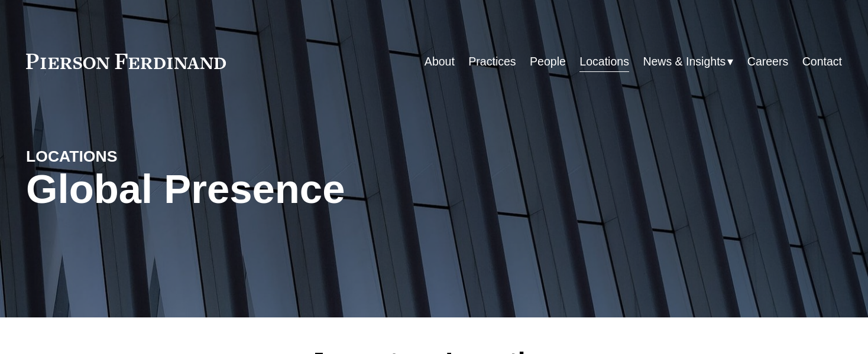 The height and width of the screenshot is (354, 868). I want to click on a: Locations, so click(605, 62).